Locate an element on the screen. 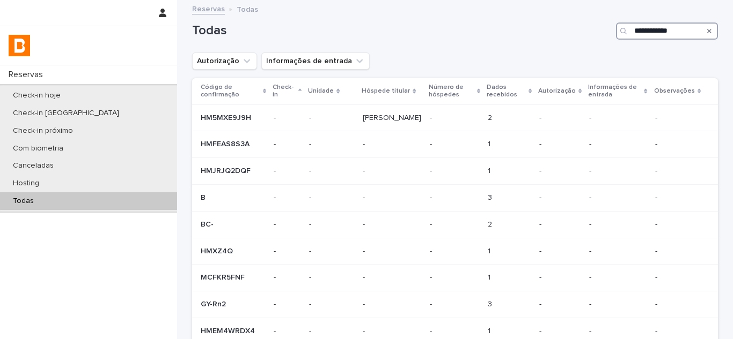 The width and height of the screenshot is (733, 339). p: Autorização is located at coordinates (557, 91).